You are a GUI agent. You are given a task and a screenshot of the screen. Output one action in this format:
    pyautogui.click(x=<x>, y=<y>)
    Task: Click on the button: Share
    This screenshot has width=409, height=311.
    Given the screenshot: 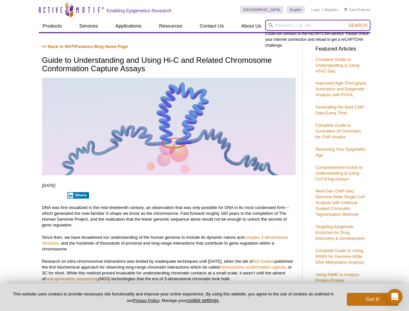 What is the action you would take?
    pyautogui.click(x=78, y=195)
    